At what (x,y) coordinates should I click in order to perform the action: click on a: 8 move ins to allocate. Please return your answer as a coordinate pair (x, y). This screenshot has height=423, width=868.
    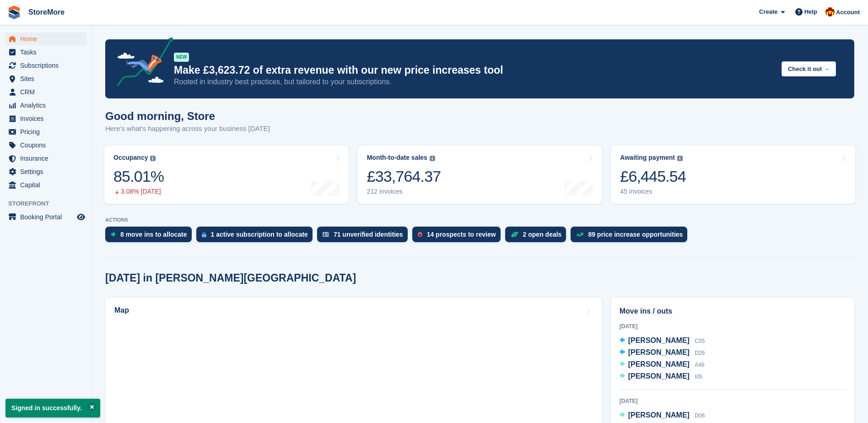
    Looking at the image, I should click on (151, 237).